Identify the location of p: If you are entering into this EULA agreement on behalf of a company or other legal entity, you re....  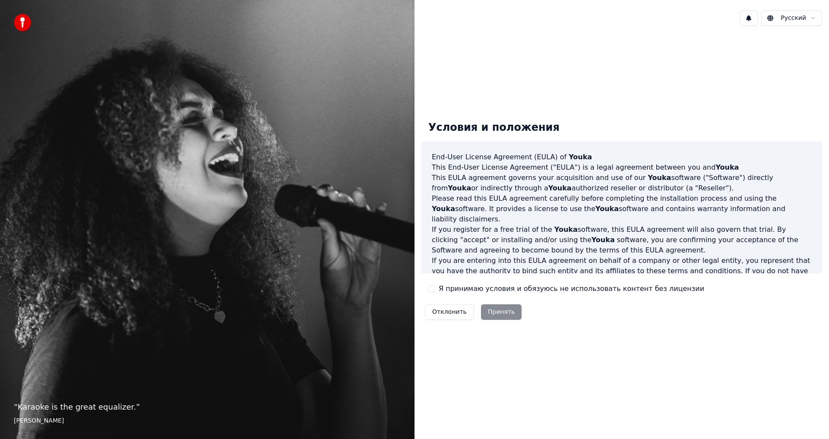
(622, 276).